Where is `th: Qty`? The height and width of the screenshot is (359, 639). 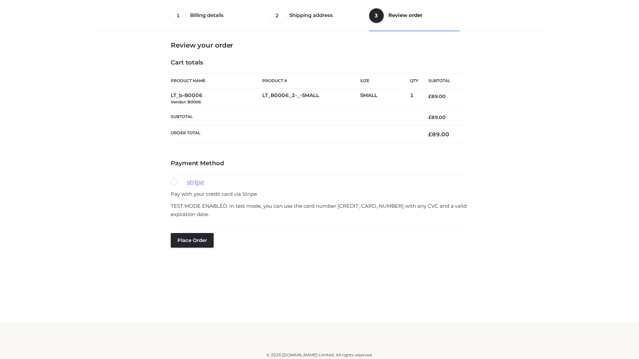
th: Qty is located at coordinates (414, 81).